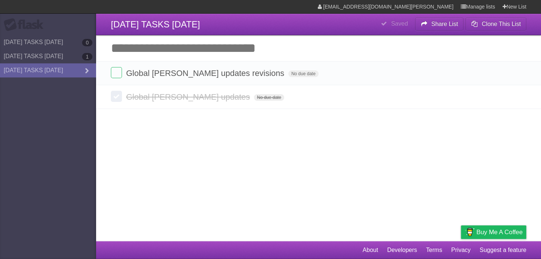  I want to click on b: 1, so click(87, 57).